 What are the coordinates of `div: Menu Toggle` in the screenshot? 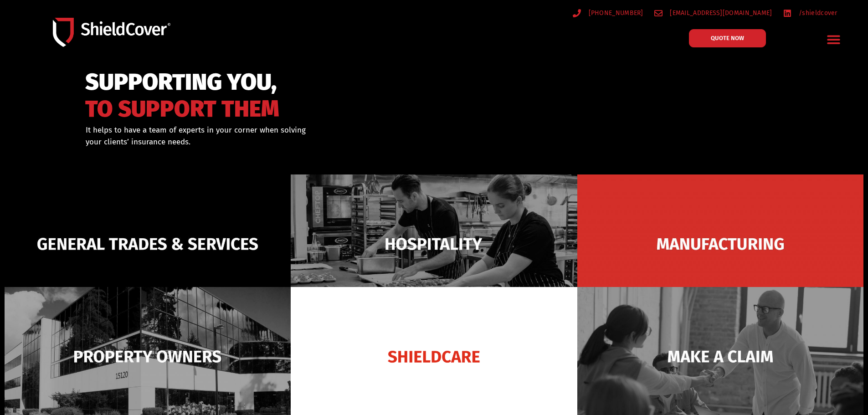 It's located at (834, 39).